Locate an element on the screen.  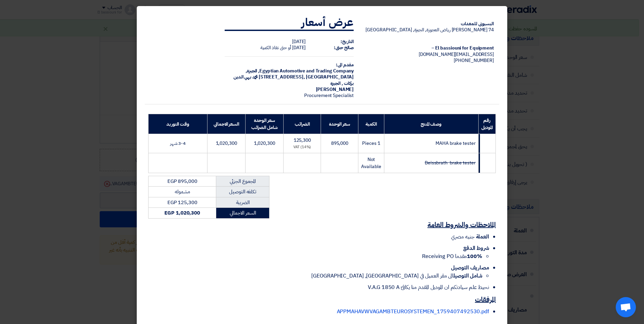
strong: صالح حتى: is located at coordinates (344, 47).